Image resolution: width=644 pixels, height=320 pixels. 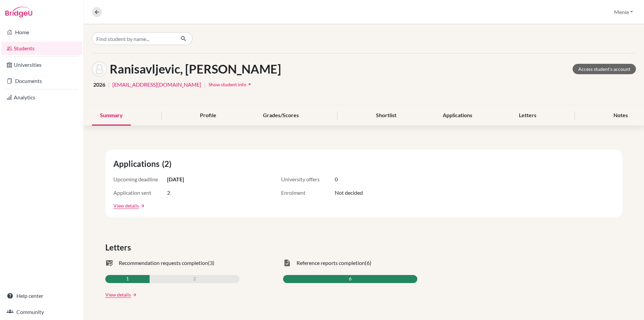 What do you see at coordinates (140, 179) in the screenshot?
I see `span: Upcoming deadline` at bounding box center [140, 179].